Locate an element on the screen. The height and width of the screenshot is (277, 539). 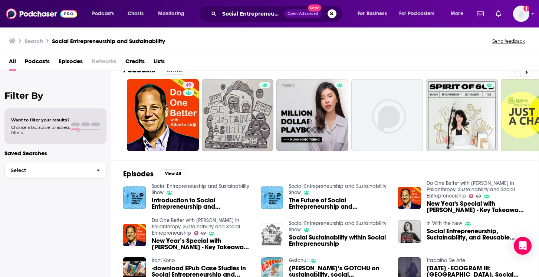
span: Charts is located at coordinates (135, 14).